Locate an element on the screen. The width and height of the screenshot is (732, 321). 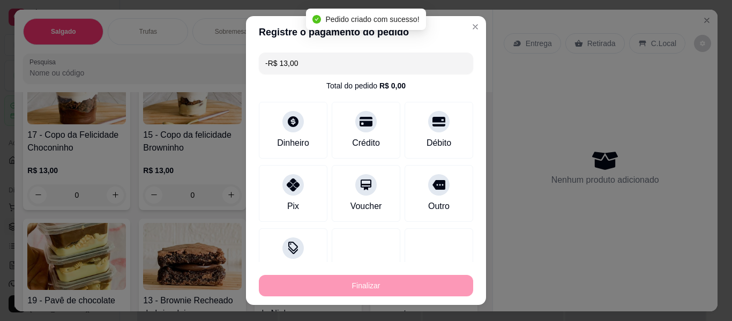
div: Voucher is located at coordinates (366, 206).